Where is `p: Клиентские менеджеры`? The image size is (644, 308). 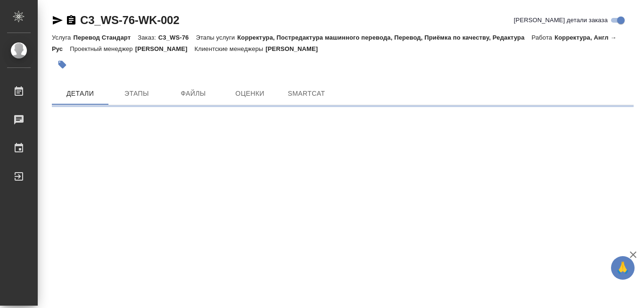
p: Клиентские менеджеры is located at coordinates (230, 48).